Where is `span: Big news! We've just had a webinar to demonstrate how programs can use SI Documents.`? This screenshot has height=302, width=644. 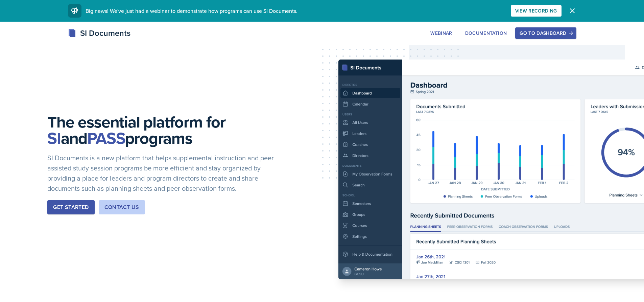 span: Big news! We've just had a webinar to demonstrate how programs can use SI Documents. is located at coordinates (192, 11).